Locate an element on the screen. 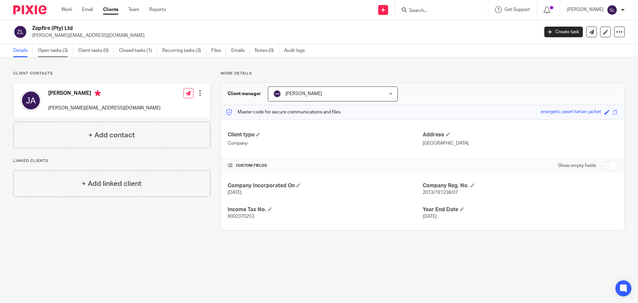 Image resolution: width=638 pixels, height=303 pixels. a: Team is located at coordinates (134, 10).